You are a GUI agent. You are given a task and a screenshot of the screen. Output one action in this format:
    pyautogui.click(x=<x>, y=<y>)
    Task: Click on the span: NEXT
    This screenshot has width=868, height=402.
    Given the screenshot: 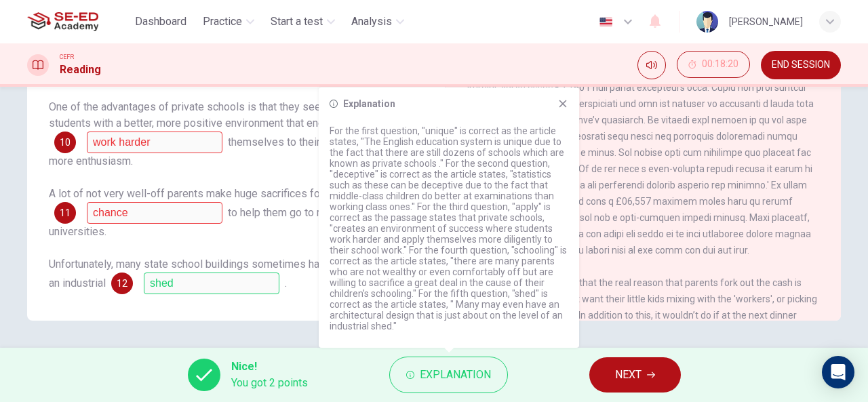 What is the action you would take?
    pyautogui.click(x=628, y=375)
    